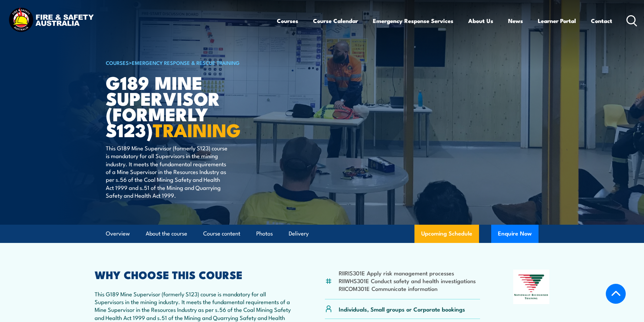  Describe the element at coordinates (447, 234) in the screenshot. I see `a: Upcoming Schedule` at that location.